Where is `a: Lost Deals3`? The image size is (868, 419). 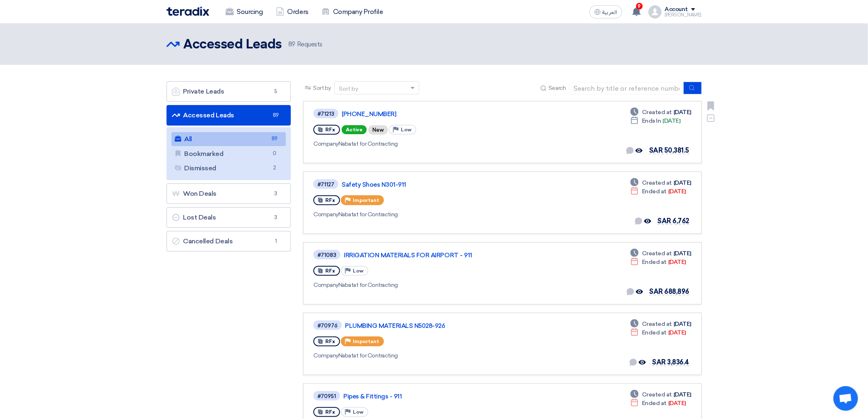
a: Lost Deals3 is located at coordinates (229, 217).